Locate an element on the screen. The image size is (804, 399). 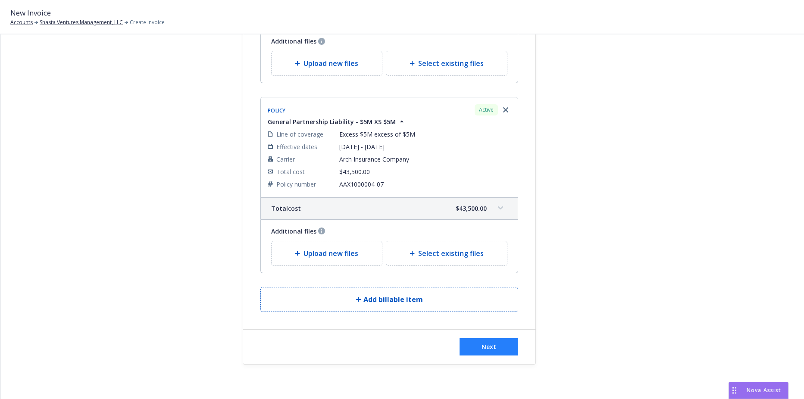
span: Nova Assist is located at coordinates (764, 390).